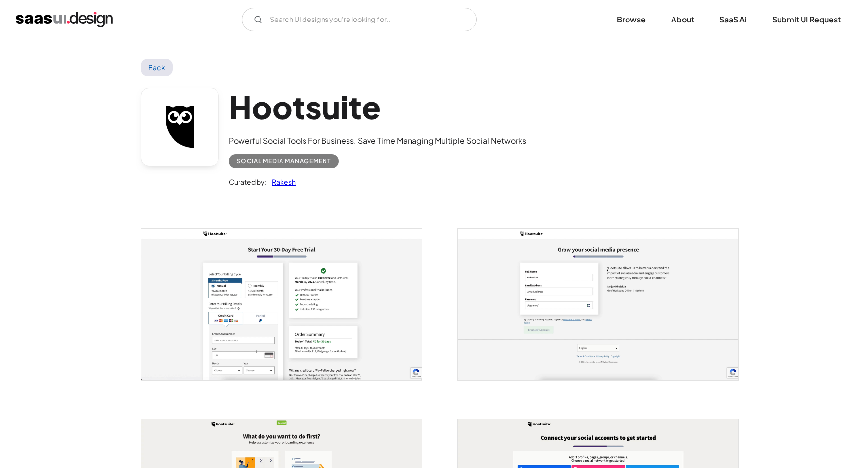 Image resolution: width=868 pixels, height=468 pixels. Describe the element at coordinates (248, 182) in the screenshot. I see `div: Curated by:` at that location.